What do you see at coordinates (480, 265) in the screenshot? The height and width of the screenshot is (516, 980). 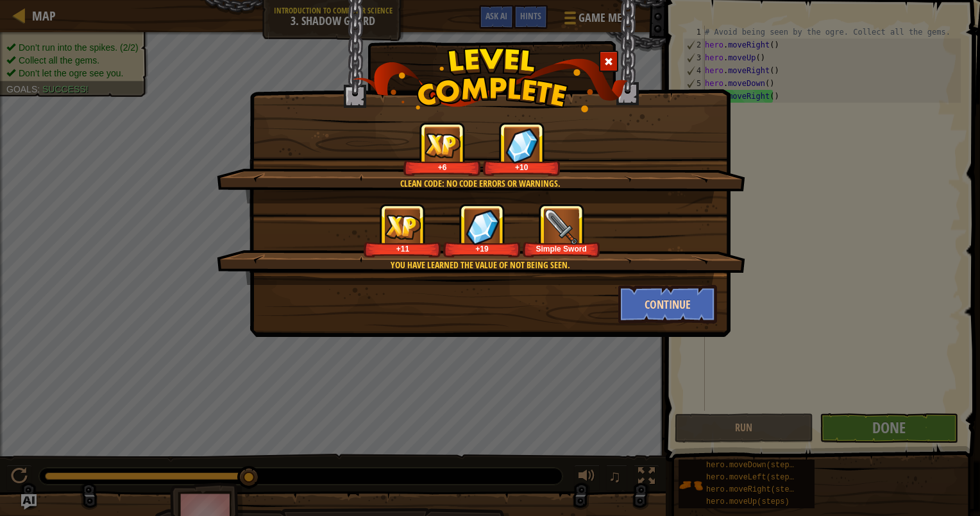 I see `div: You have learned the value of not being seen.` at bounding box center [480, 265].